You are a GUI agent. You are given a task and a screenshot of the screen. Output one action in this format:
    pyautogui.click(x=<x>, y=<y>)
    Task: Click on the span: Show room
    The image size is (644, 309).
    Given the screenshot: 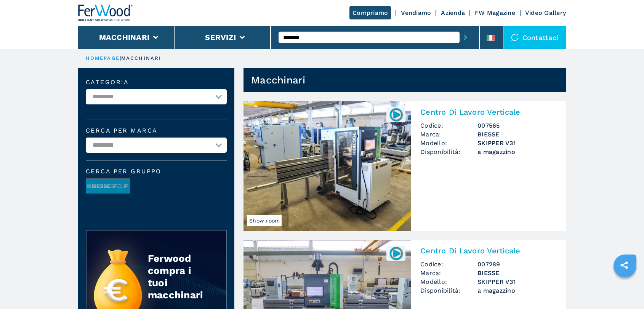 What is the action you would take?
    pyautogui.click(x=265, y=221)
    